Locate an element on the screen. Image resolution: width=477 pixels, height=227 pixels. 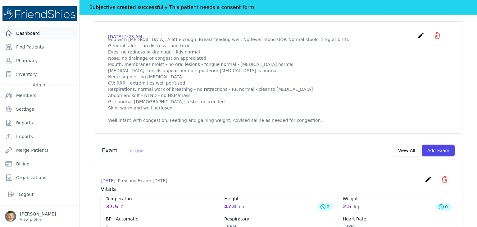
span: C is located at coordinates (122, 207).